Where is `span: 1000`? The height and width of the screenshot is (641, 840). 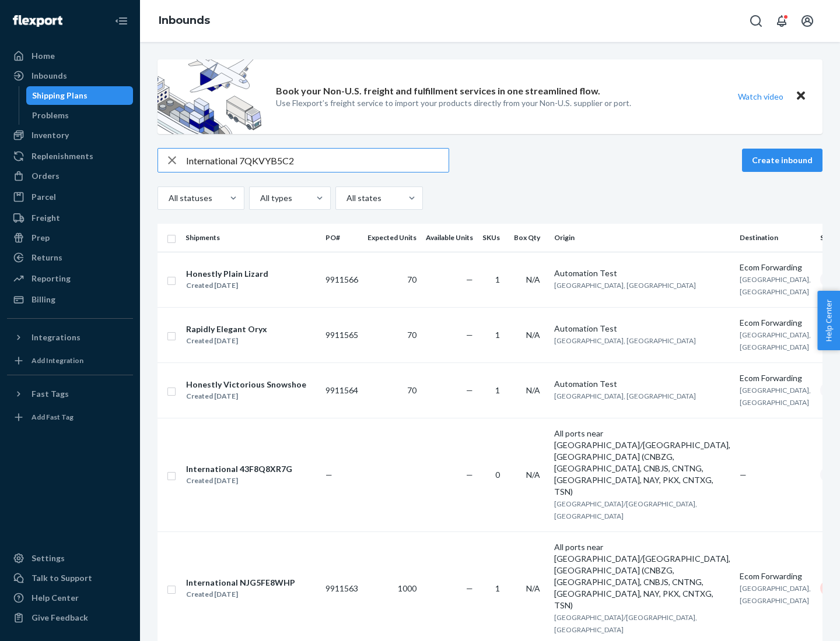 span: 1000 is located at coordinates (407, 588).